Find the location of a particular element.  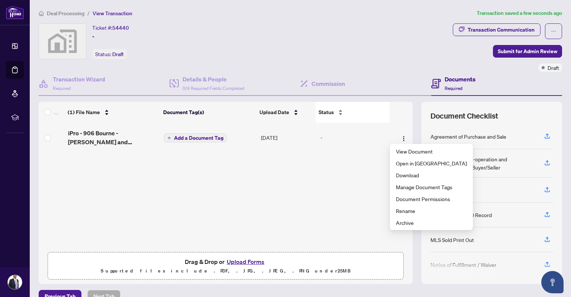

span: Document Checklist is located at coordinates (464, 116).